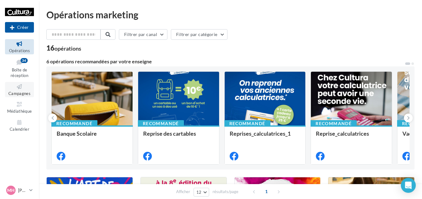 The image size is (422, 199). I want to click on a: Opérations, so click(19, 47).